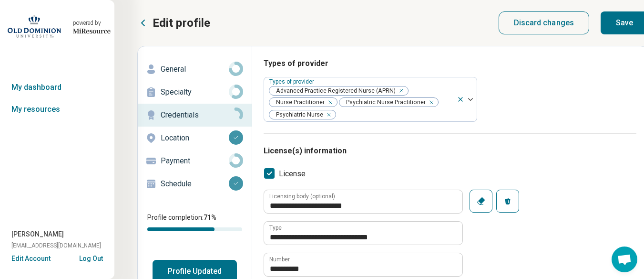 This screenshot has height=279, width=644. Describe the element at coordinates (195, 221) in the screenshot. I see `div: Profile completion:` at that location.